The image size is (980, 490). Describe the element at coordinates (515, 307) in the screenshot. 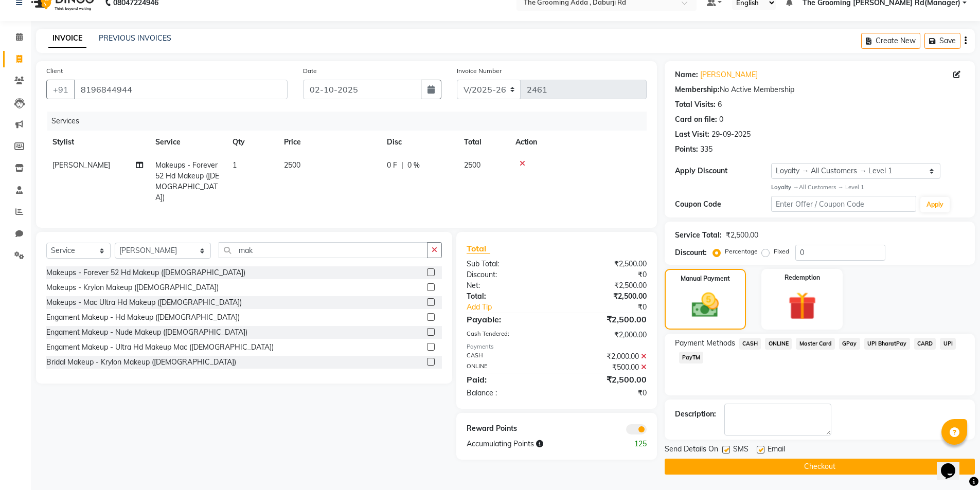

I see `a: Add Tip` at that location.